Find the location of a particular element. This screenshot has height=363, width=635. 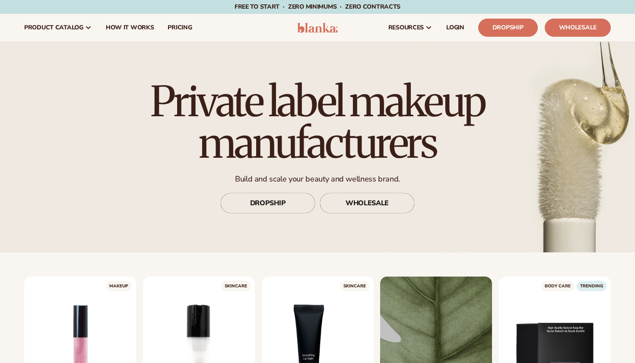

span: product catalog is located at coordinates (54, 28).